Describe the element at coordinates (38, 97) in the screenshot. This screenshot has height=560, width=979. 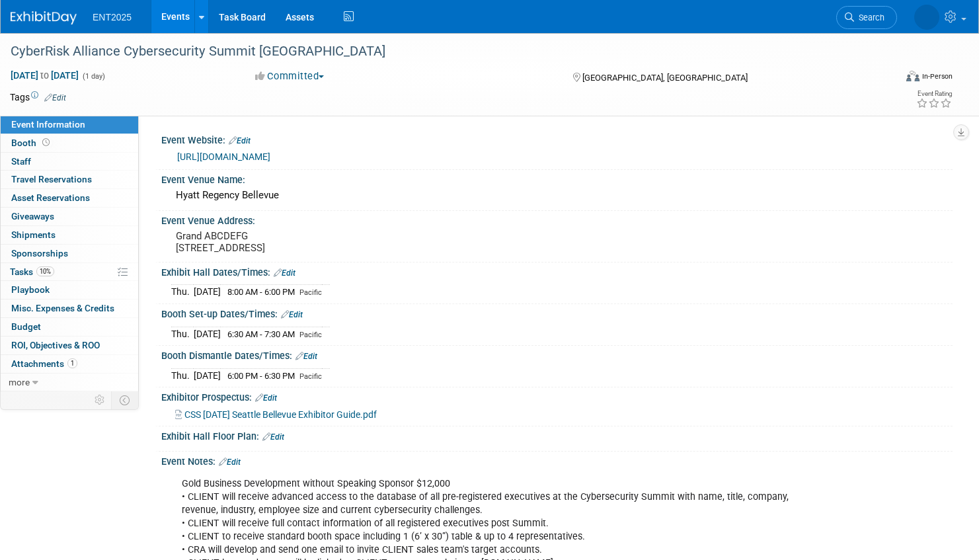
I see `td: Tags` at that location.